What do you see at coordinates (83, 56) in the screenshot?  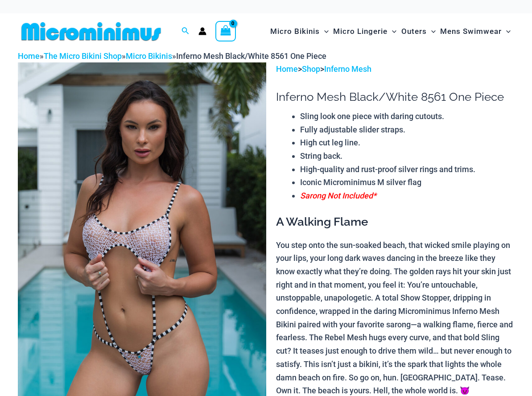 I see `a: The Micro Bikini Shop` at bounding box center [83, 56].